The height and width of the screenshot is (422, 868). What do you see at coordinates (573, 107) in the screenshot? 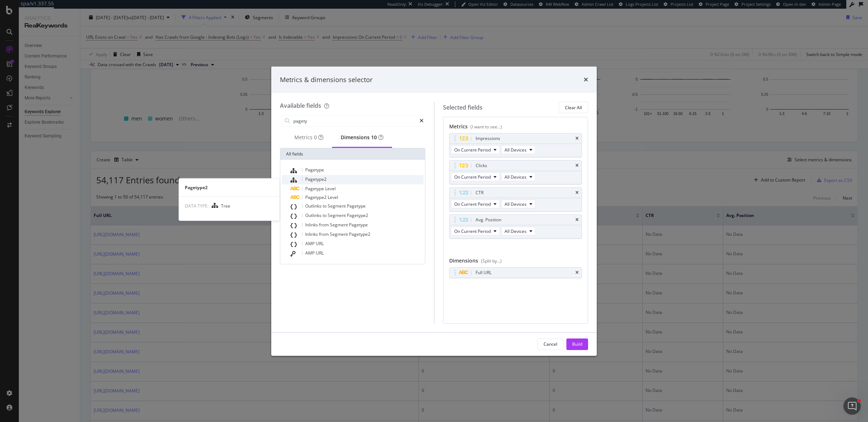
I see `button: Clear All` at bounding box center [573, 107].